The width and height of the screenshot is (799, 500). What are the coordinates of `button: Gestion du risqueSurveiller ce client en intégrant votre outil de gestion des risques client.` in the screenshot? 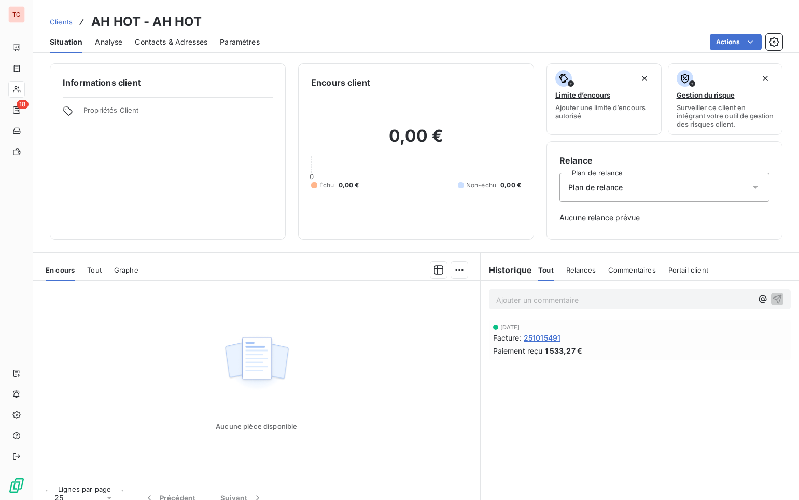 It's located at (726, 99).